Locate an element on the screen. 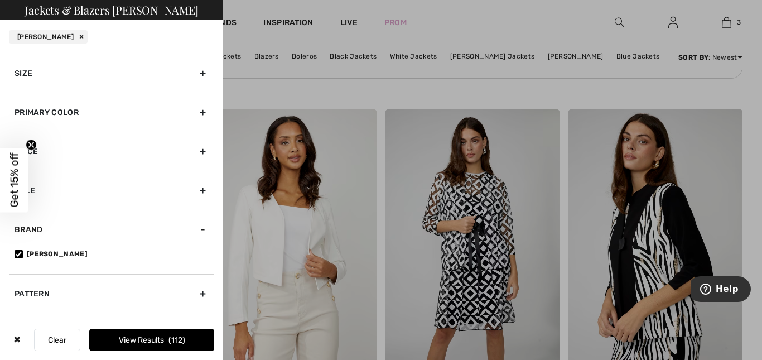 Image resolution: width=762 pixels, height=360 pixels. div: Size is located at coordinates (112, 73).